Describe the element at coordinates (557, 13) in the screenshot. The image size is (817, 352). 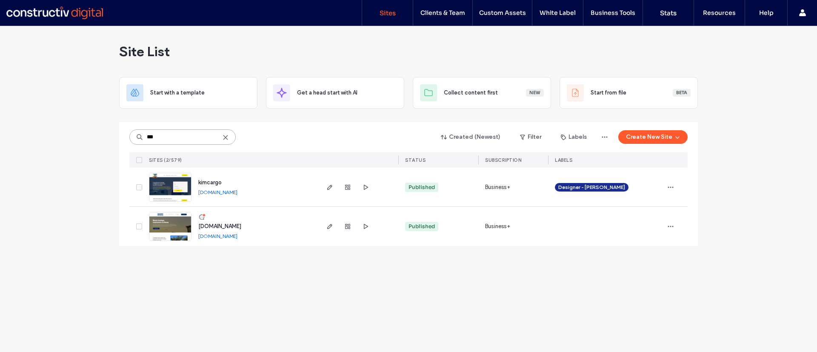
I see `label: White Label` at that location.